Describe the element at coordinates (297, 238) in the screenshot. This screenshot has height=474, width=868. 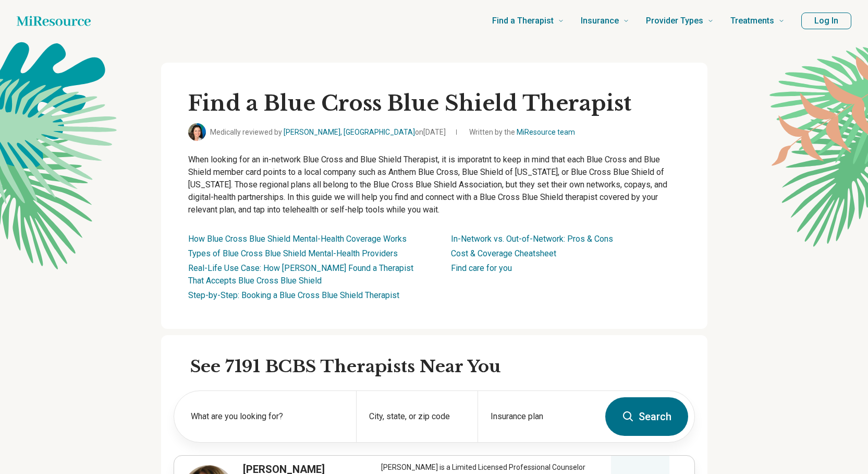
I see `a: How Blue Cross Blue Shield Mental-Health Coverage Works` at that location.